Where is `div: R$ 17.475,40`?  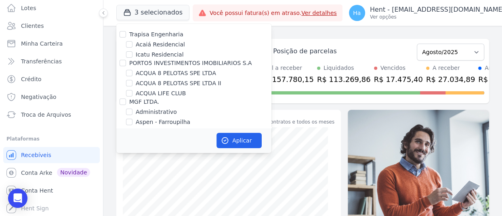 div: R$ 17.475,40 is located at coordinates (398, 79).